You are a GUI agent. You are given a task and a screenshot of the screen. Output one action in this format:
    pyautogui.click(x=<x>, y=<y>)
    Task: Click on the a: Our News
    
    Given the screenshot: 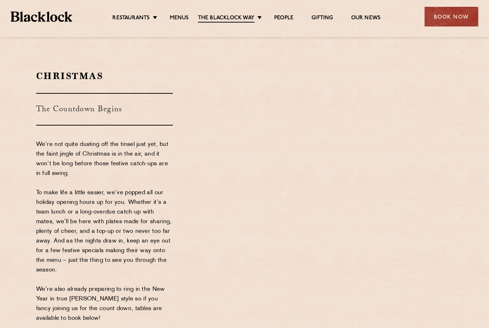 What is the action you would take?
    pyautogui.click(x=366, y=18)
    